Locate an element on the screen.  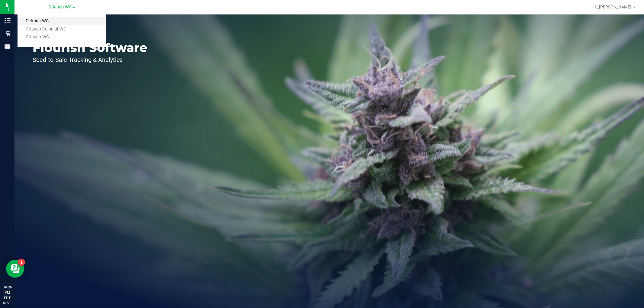
p: Seed-to-Sale Tracking & Analytics is located at coordinates (90, 60).